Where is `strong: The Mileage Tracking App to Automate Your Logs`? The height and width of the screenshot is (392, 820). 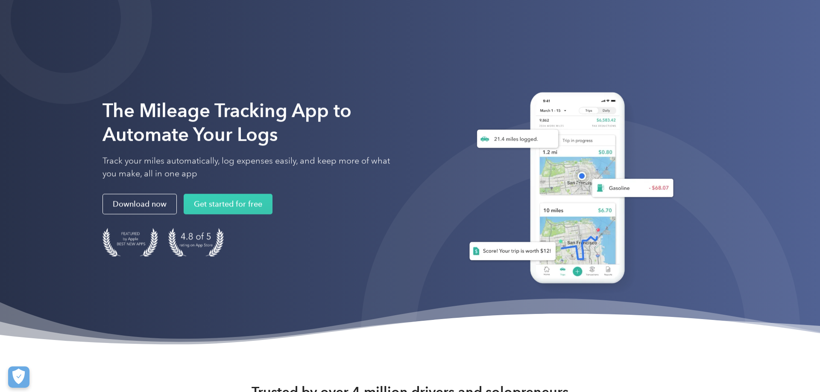 strong: The Mileage Tracking App to Automate Your Logs is located at coordinates (227, 123).